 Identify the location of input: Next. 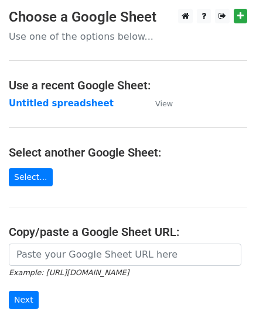
(23, 300).